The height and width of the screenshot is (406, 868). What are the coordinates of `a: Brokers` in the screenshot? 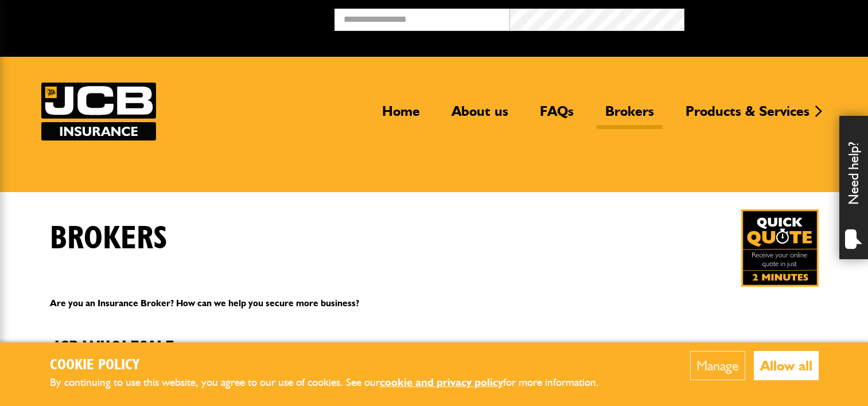 It's located at (629, 116).